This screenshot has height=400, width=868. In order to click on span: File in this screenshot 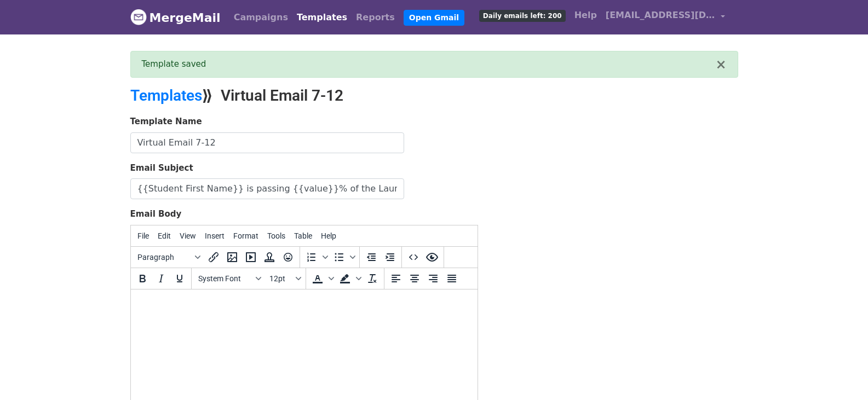, I will do `click(143, 236)`.